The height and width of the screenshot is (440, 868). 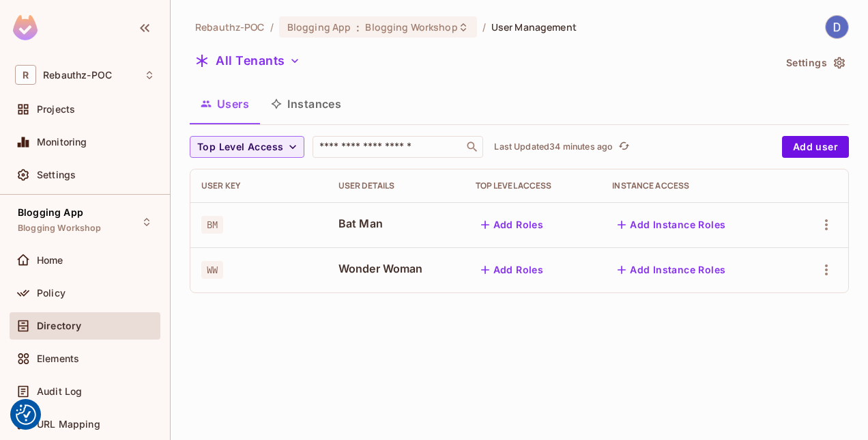 What do you see at coordinates (59, 391) in the screenshot?
I see `span: Audit Log` at bounding box center [59, 391].